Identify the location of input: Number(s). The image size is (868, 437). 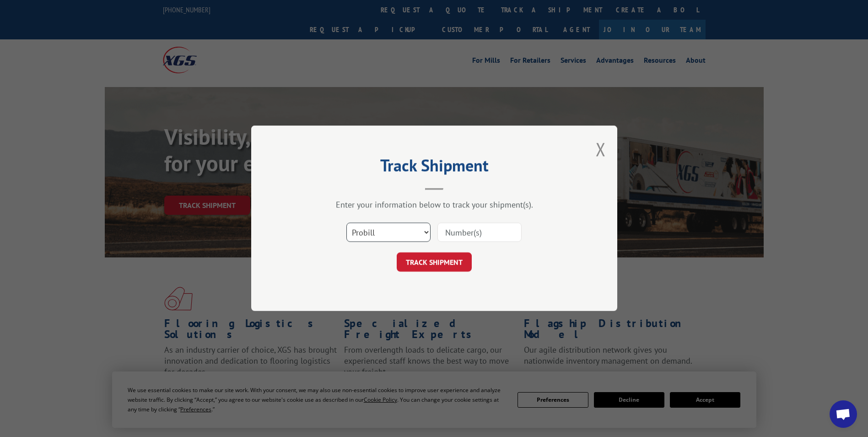
(480, 233).